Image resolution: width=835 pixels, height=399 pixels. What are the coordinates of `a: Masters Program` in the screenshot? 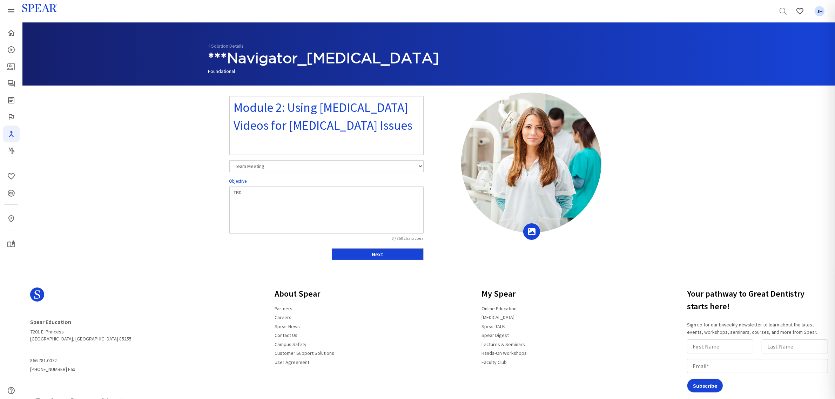 It's located at (11, 151).